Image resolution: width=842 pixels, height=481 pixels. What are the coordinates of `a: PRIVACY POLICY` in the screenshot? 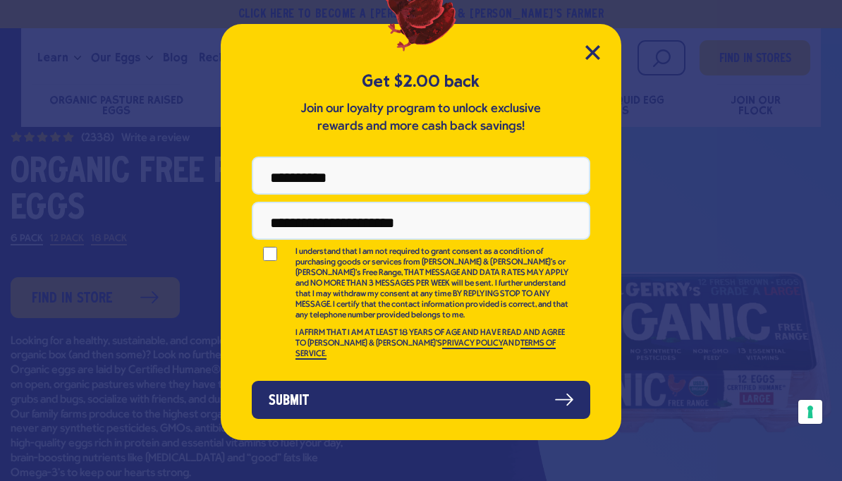 It's located at (473, 344).